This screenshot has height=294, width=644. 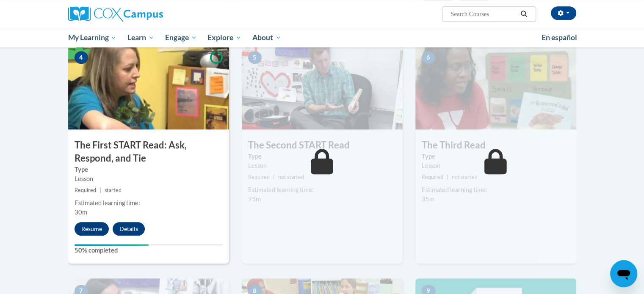 I want to click on a: About, so click(x=267, y=38).